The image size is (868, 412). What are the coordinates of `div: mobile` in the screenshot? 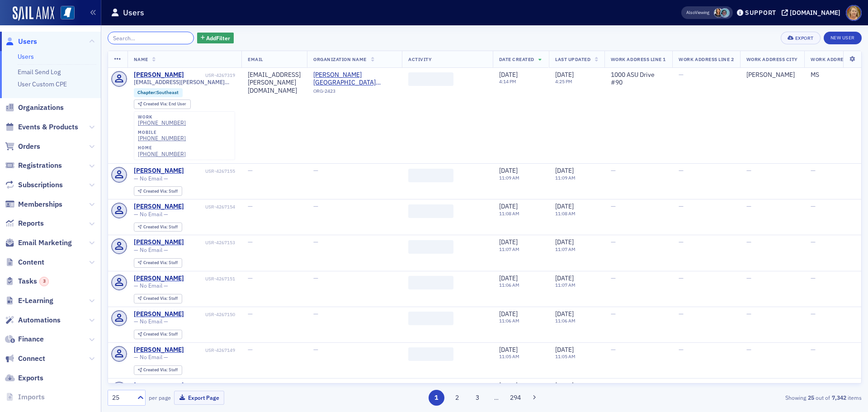 It's located at (162, 133).